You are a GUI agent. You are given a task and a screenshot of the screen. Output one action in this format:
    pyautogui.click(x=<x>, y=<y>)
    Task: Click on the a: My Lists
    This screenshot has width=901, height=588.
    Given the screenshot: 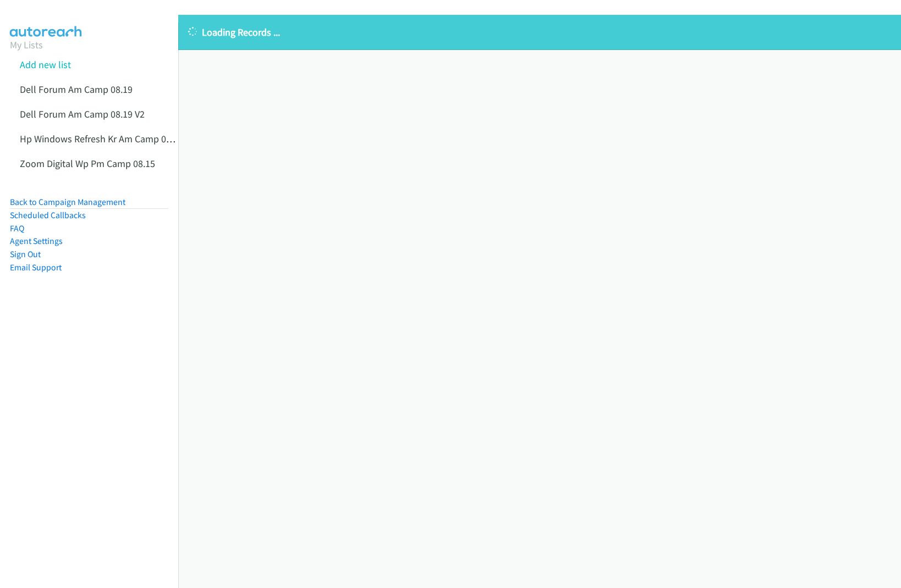 What is the action you would take?
    pyautogui.click(x=26, y=45)
    